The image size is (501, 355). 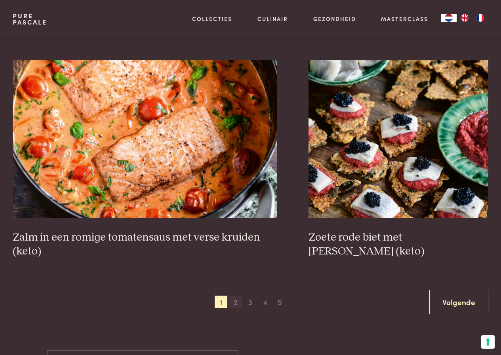 I want to click on a: Zalm in een romige tomatensaus met verse kruiden (keto) Zalm in een romige tomatensaus met verse ..., so click(x=145, y=159).